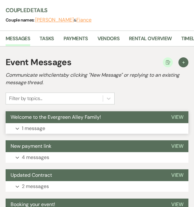  I want to click on a: Messages, so click(18, 41).